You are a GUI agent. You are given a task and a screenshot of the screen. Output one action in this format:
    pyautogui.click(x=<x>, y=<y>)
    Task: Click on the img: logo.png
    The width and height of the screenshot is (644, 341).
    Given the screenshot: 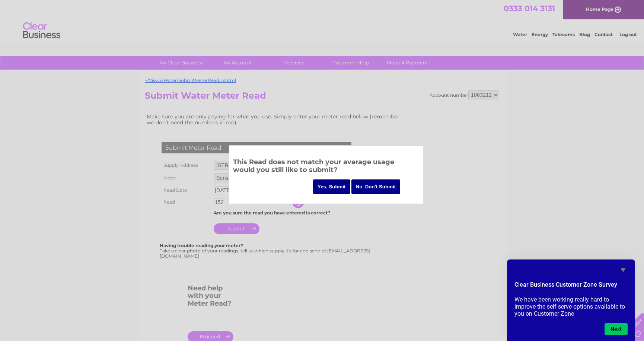 What is the action you would take?
    pyautogui.click(x=42, y=30)
    